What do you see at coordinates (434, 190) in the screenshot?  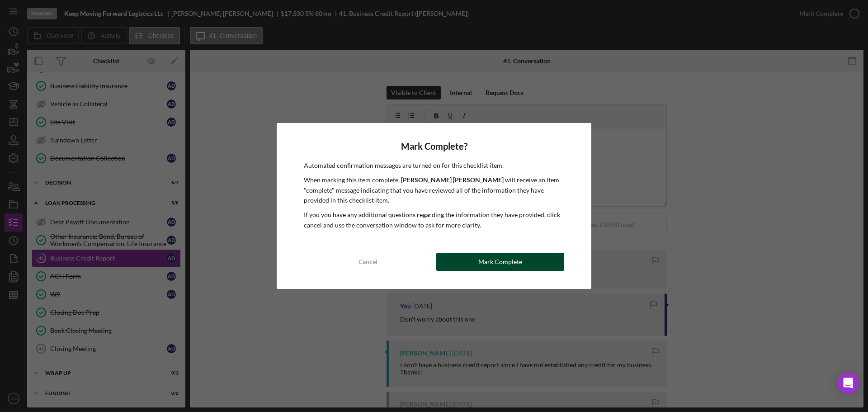 I see `p: When marking this item complete, will receive an item "complete" message indicating that you have...` at bounding box center [434, 190].